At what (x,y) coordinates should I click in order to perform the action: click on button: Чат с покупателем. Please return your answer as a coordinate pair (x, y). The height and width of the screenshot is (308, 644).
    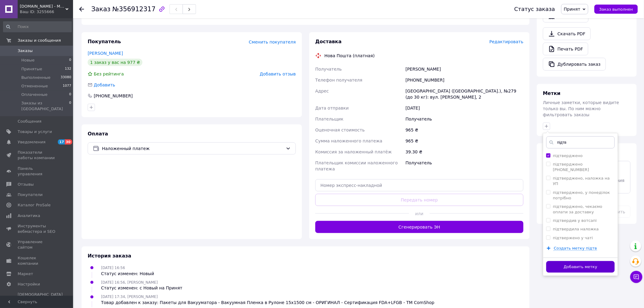
    Looking at the image, I should click on (636, 277).